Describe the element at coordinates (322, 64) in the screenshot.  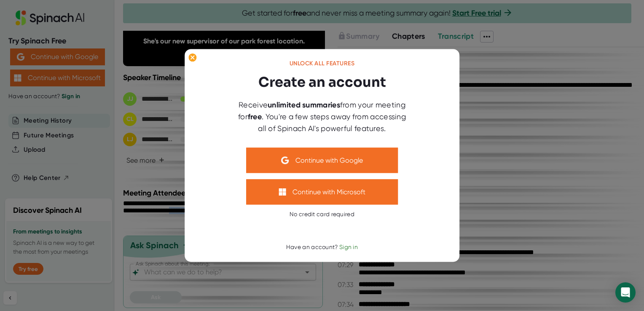
I see `div: Unlock all features` at that location.